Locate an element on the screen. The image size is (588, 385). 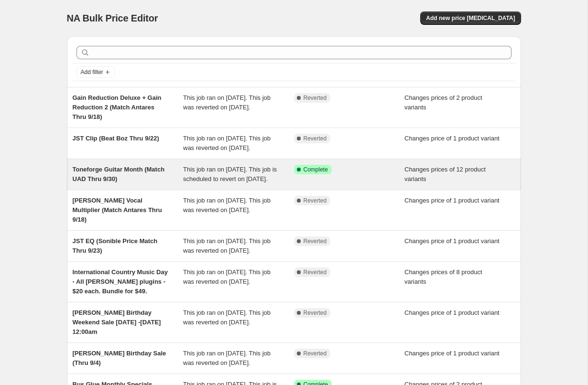
span: Changes prices of 2 product variants is located at coordinates (443, 102).